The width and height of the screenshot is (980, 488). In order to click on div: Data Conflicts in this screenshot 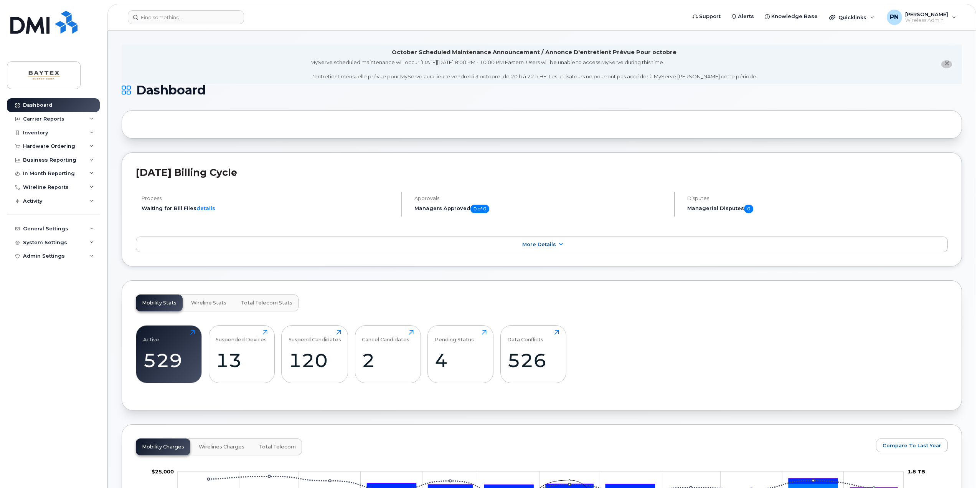, I will do `click(526, 336)`.